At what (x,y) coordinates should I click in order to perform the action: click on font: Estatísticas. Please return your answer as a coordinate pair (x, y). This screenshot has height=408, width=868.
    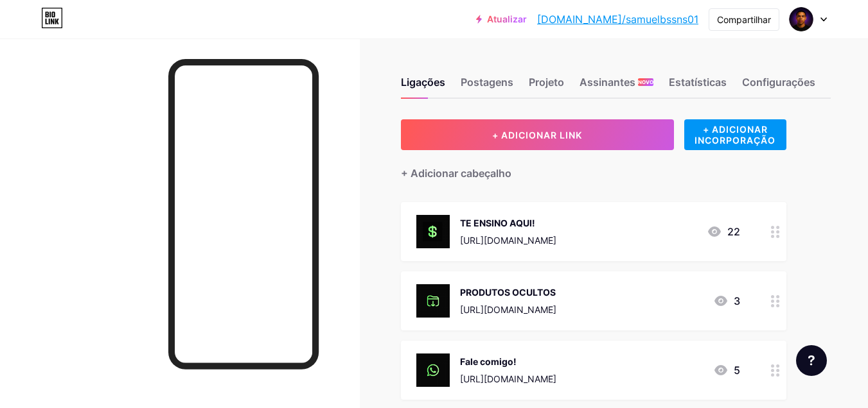
    Looking at the image, I should click on (697, 82).